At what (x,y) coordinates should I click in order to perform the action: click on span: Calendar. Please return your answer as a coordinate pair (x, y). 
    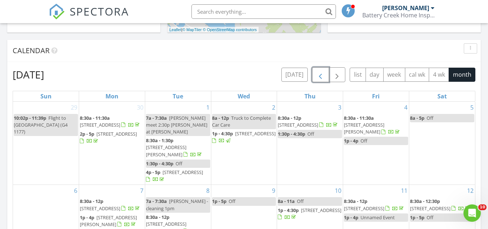
    Looking at the image, I should click on (31, 50).